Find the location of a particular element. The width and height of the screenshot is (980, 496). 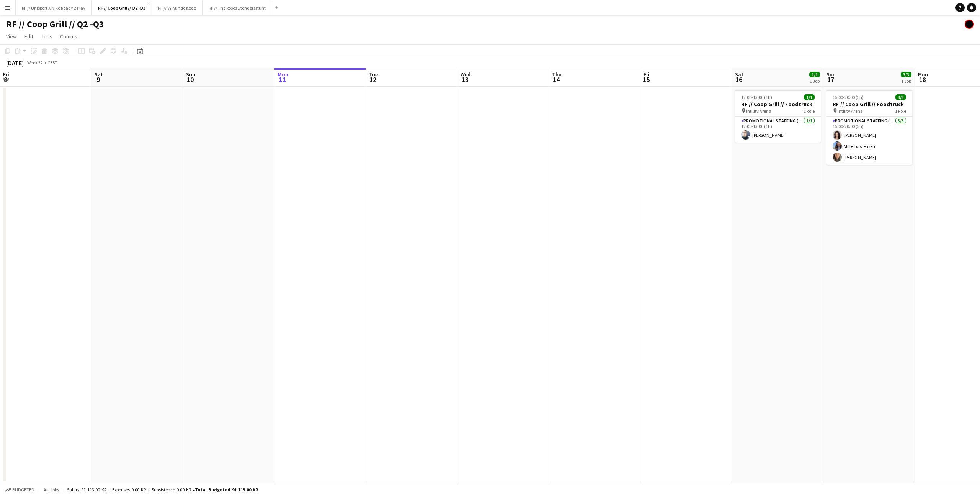

a: View is located at coordinates (11, 36).